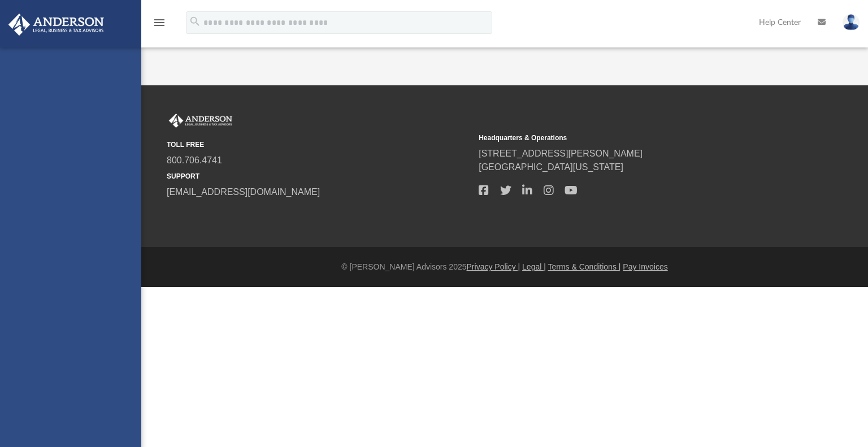 The image size is (868, 447). What do you see at coordinates (851, 22) in the screenshot?
I see `img: User Pic` at bounding box center [851, 22].